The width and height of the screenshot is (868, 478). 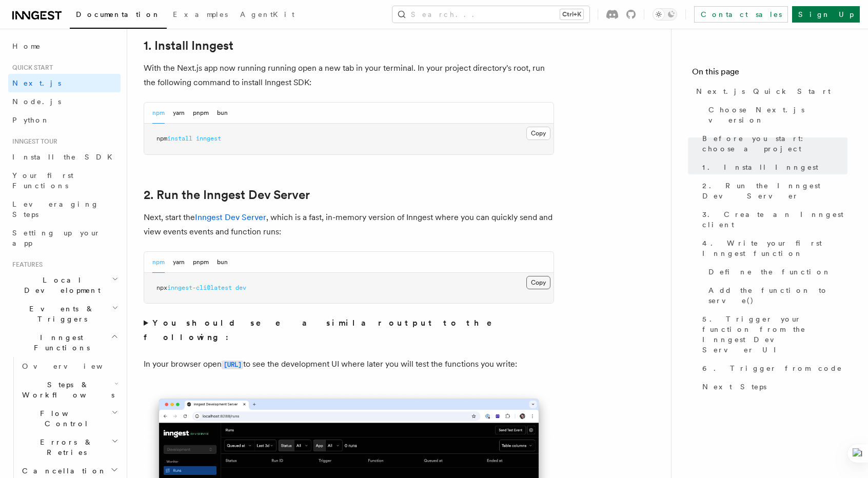 What do you see at coordinates (775, 272) in the screenshot?
I see `a: Define the function` at bounding box center [775, 272].